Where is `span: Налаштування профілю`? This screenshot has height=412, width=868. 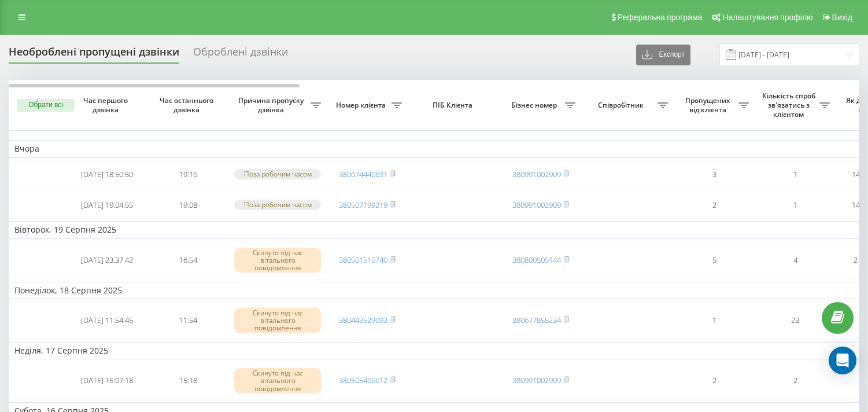 span: Налаштування профілю is located at coordinates (768, 17).